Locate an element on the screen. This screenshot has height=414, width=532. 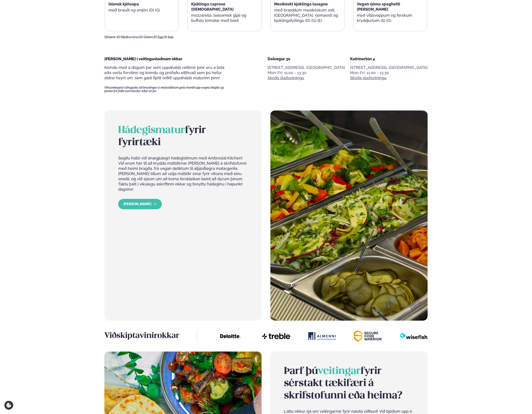
h2: fyrir fyrirtæki is located at coordinates (183, 136).